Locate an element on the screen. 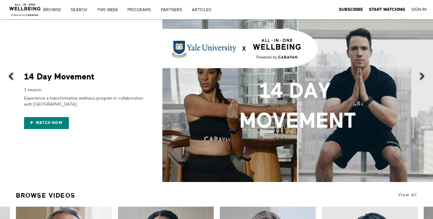 The width and height of the screenshot is (433, 219). strong: Start Watching is located at coordinates (387, 9).